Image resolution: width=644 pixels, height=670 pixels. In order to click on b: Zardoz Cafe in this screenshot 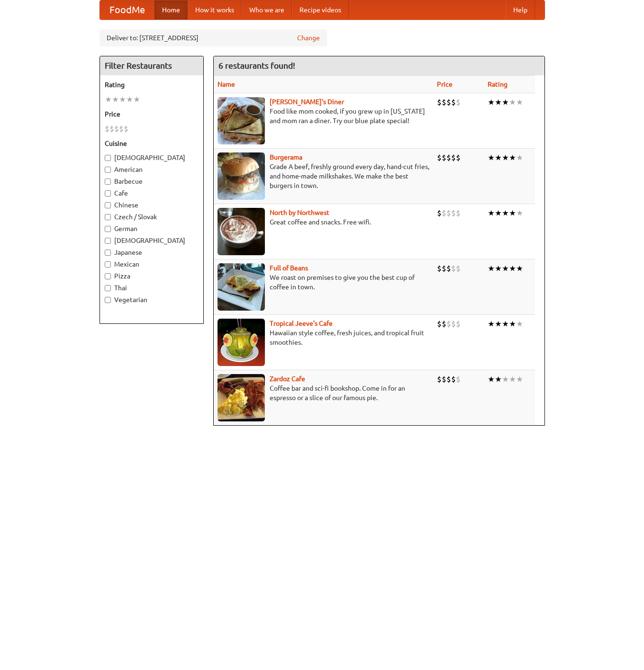, I will do `click(287, 379)`.